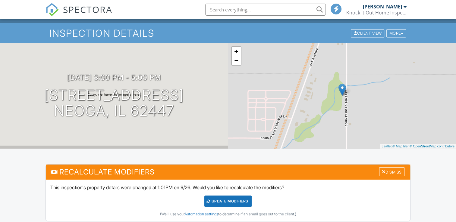  I want to click on div: Dismiss, so click(392, 172).